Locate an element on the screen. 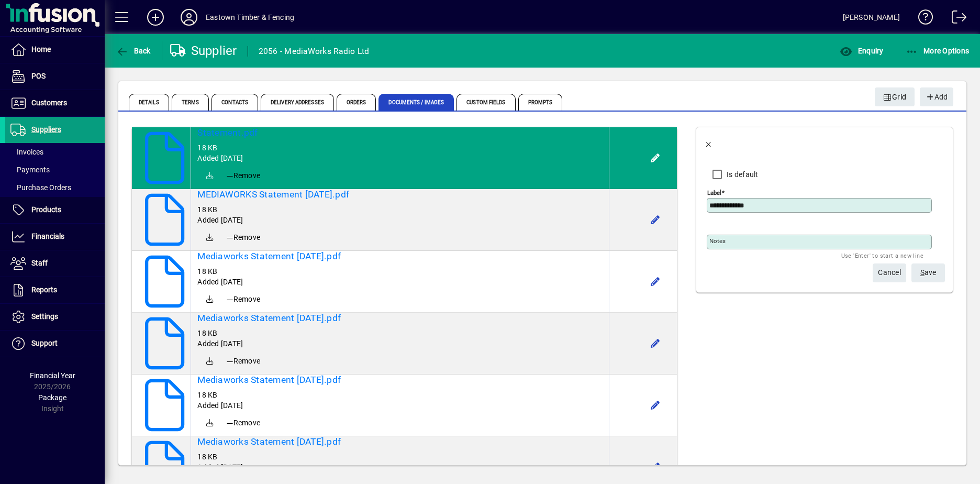  a: Statement.pdf is located at coordinates (400, 133).